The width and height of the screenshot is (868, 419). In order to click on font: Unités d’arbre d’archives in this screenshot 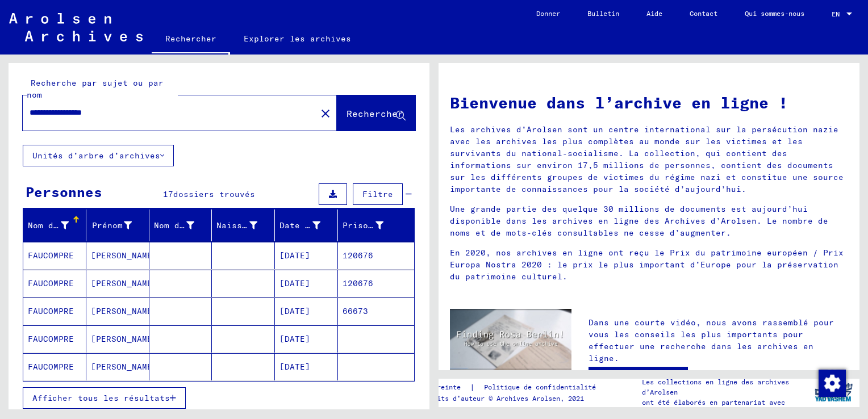, I will do `click(96, 155)`.